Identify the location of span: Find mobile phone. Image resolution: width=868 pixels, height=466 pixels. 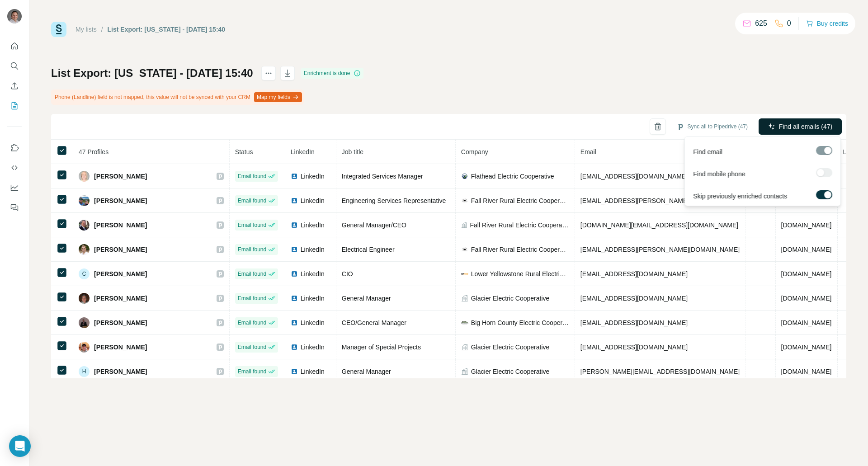
(719, 174).